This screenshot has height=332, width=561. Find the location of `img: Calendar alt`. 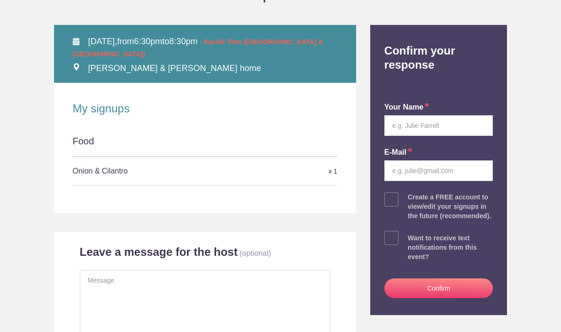

img: Calendar alt is located at coordinates (76, 41).